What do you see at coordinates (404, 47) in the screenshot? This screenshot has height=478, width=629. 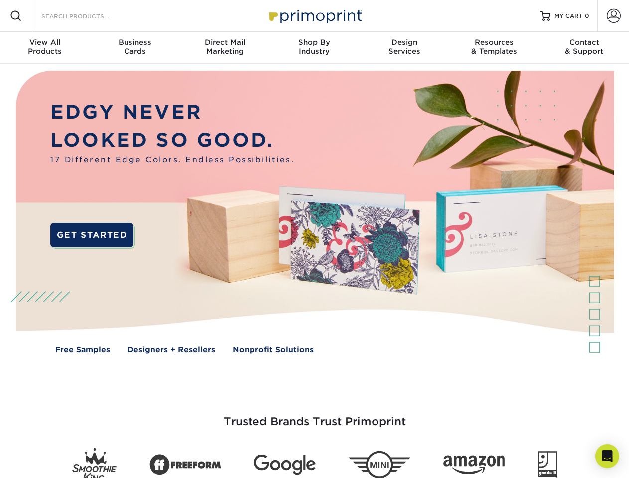 I see `div: Services` at bounding box center [404, 47].